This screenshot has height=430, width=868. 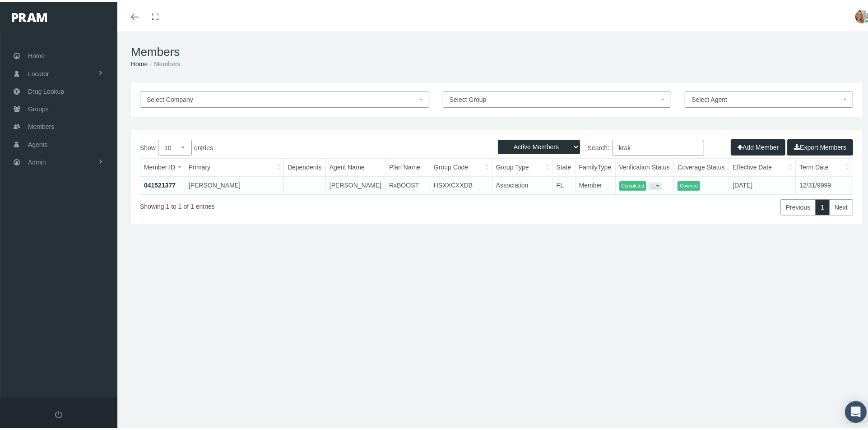 I want to click on td: HSXXCXXDB, so click(x=461, y=184).